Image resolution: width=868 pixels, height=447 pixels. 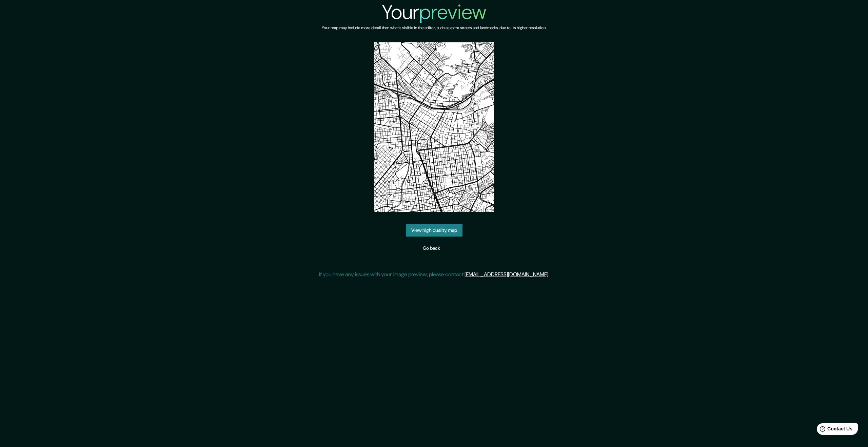 I want to click on a: Go back, so click(x=431, y=248).